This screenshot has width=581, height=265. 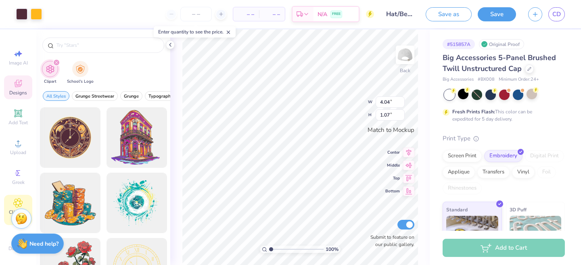 I want to click on div: Vinyl, so click(x=523, y=172).